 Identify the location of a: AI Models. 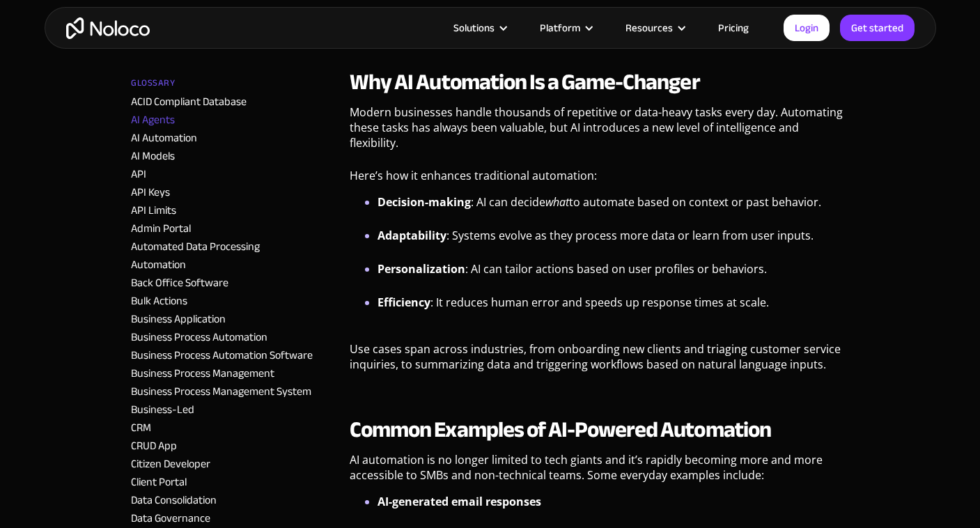
(153, 156).